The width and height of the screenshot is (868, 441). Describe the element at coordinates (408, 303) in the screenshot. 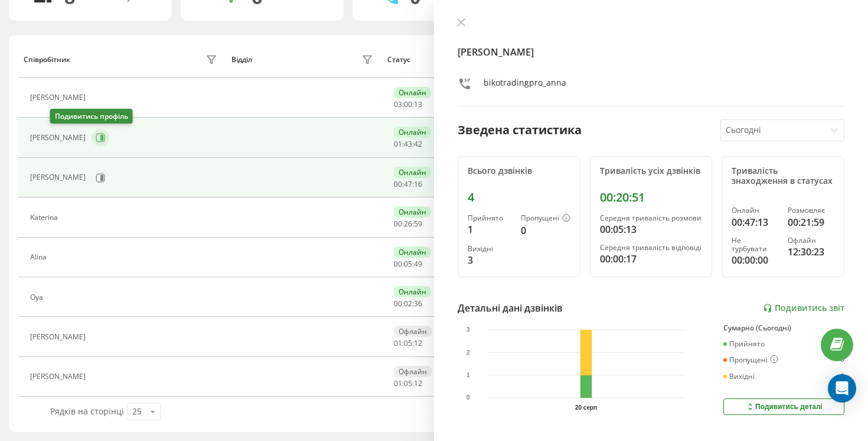

I see `span: 02` at that location.